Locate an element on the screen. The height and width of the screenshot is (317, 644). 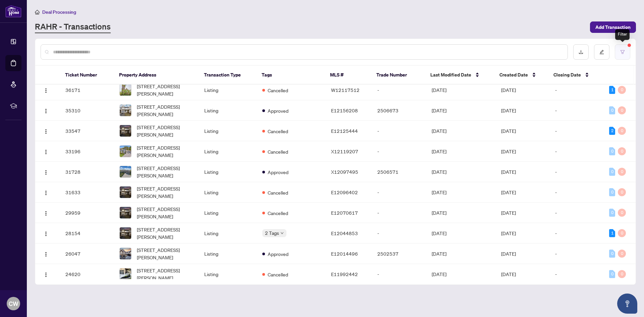
span: E12156208 is located at coordinates (345, 110).